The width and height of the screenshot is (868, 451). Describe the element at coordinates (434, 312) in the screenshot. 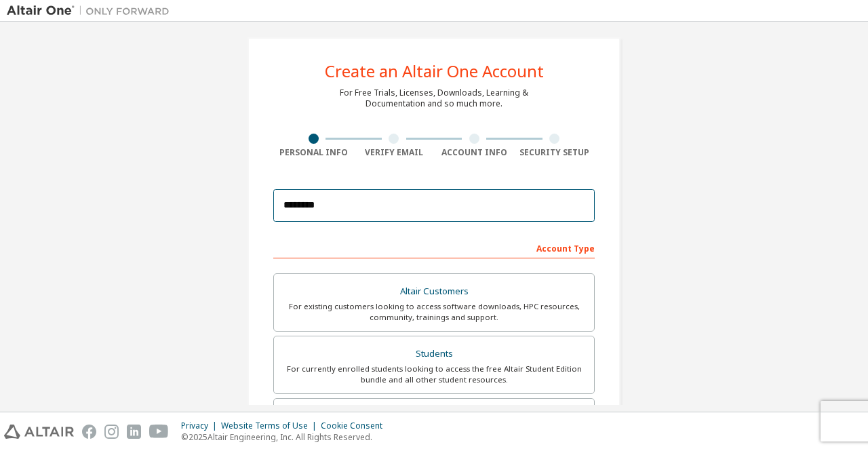

I see `div: For existing customers looking to access software downloads, HPC resources, community, trainings ...` at that location.